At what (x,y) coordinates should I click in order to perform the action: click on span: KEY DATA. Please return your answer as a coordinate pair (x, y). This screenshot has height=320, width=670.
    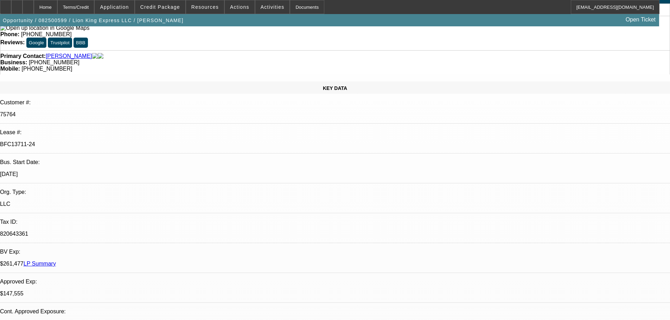
    Looking at the image, I should click on (335, 88).